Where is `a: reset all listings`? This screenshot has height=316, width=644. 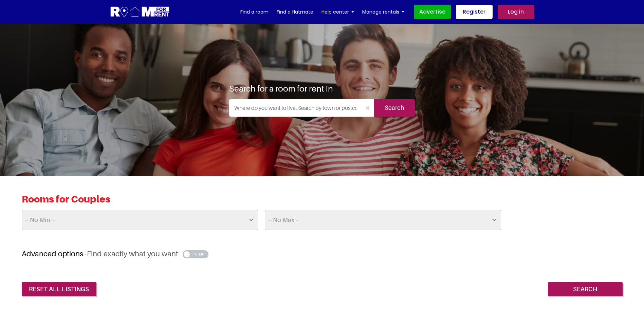 a: reset all listings is located at coordinates (59, 289).